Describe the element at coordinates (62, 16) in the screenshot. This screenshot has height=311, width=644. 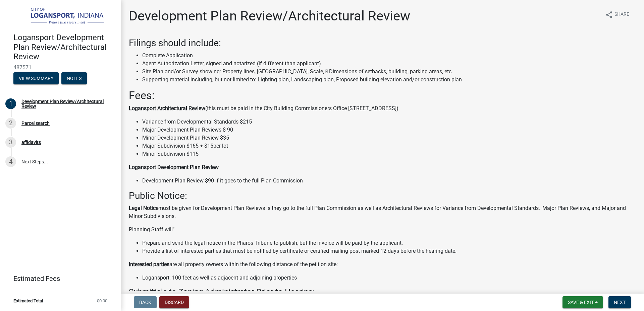
I see `img: City of Logansport, Indiana` at that location.